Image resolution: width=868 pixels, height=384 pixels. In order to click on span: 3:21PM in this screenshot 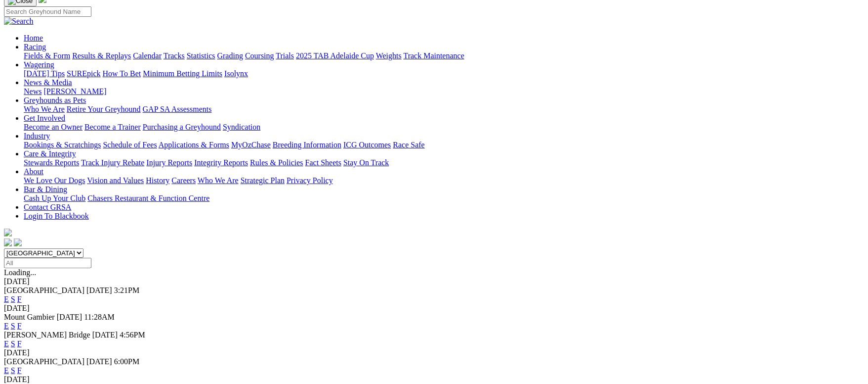, I will do `click(127, 290)`.